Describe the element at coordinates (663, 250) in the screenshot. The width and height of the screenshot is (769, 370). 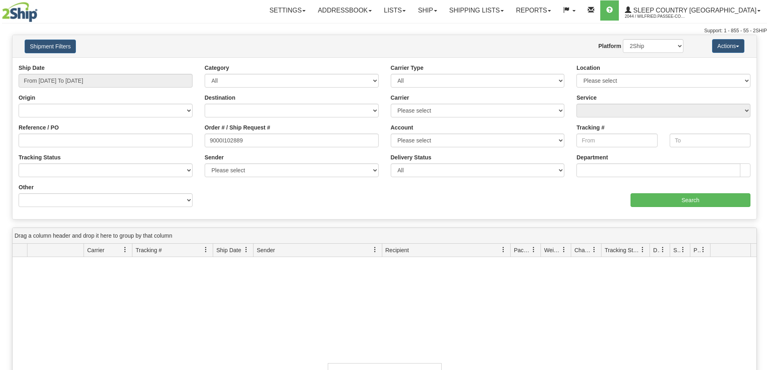
I see `a: Delivery Status filter column settings` at that location.